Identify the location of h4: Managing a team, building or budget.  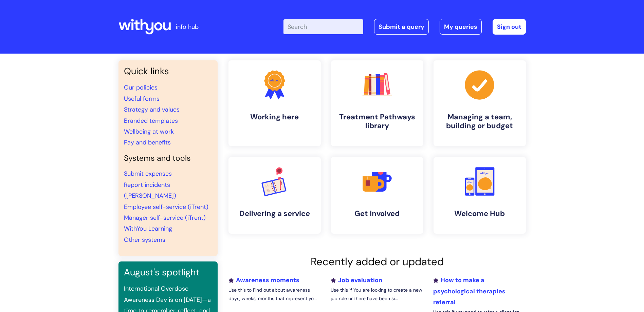
(479, 122).